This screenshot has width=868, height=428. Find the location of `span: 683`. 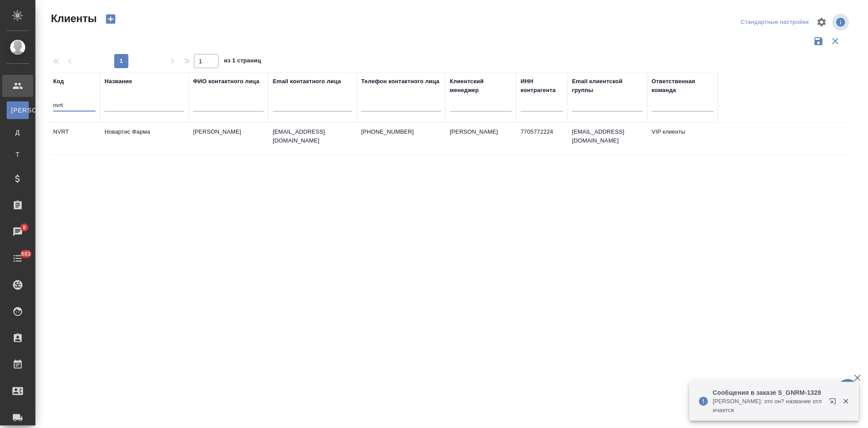

span: 683 is located at coordinates (26, 254).